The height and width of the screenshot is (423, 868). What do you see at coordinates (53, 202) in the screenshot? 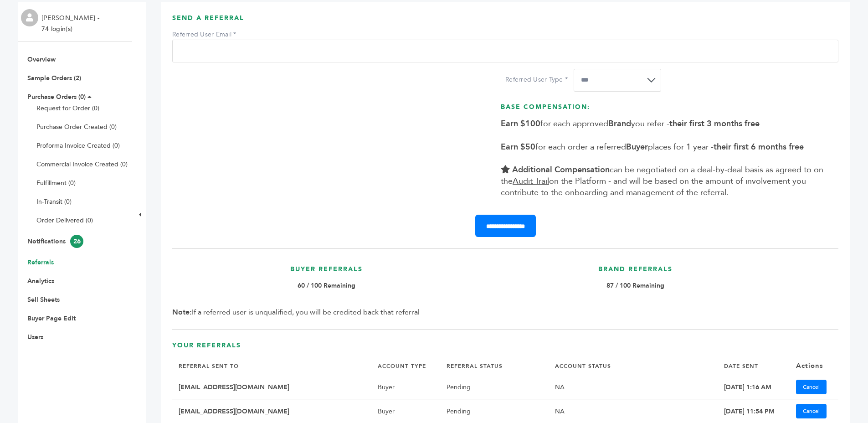
I see `a: In-Transit (0)` at bounding box center [53, 202].